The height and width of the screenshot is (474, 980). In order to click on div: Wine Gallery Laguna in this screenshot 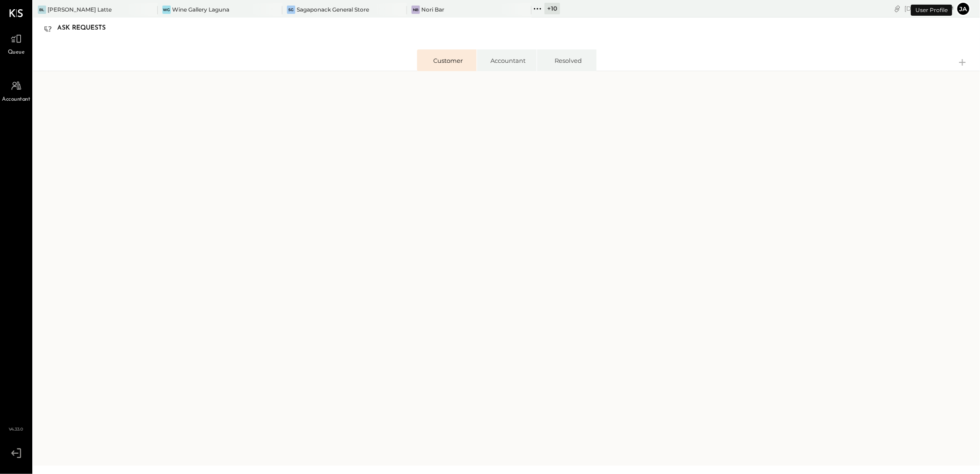, I will do `click(201, 9)`.